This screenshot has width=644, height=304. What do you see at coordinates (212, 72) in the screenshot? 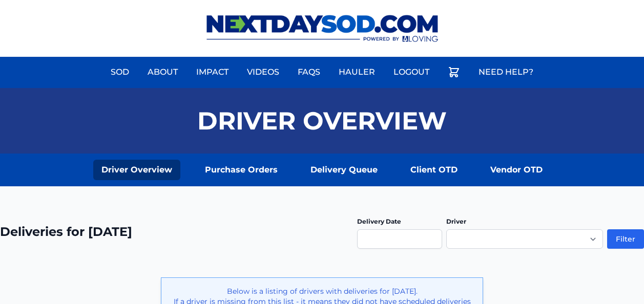
I see `a: Impact` at bounding box center [212, 72].